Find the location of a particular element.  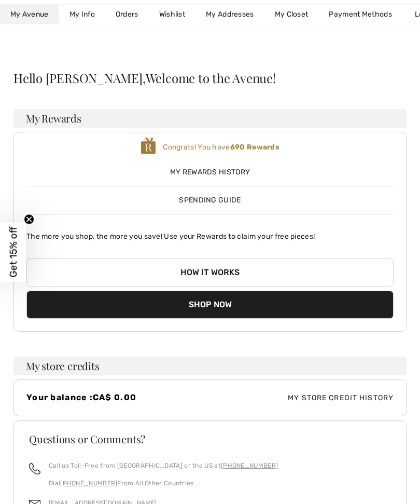

b: 690 Rewards is located at coordinates (255, 147).